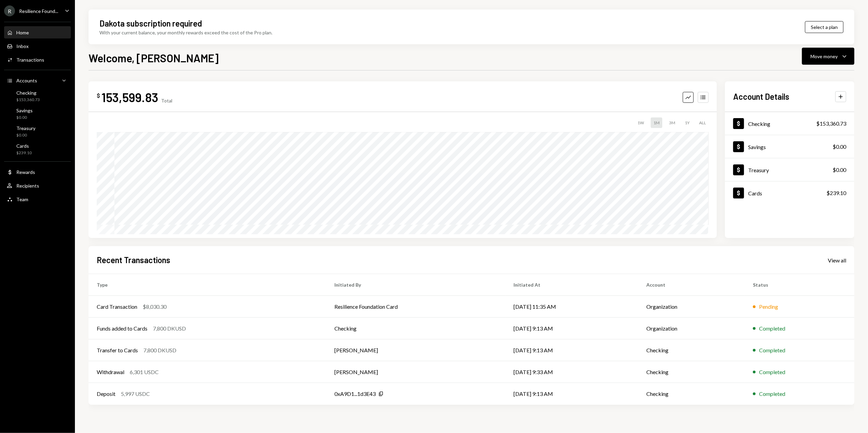  Describe the element at coordinates (135, 395) in the screenshot. I see `div: 5,997 USDC` at that location.